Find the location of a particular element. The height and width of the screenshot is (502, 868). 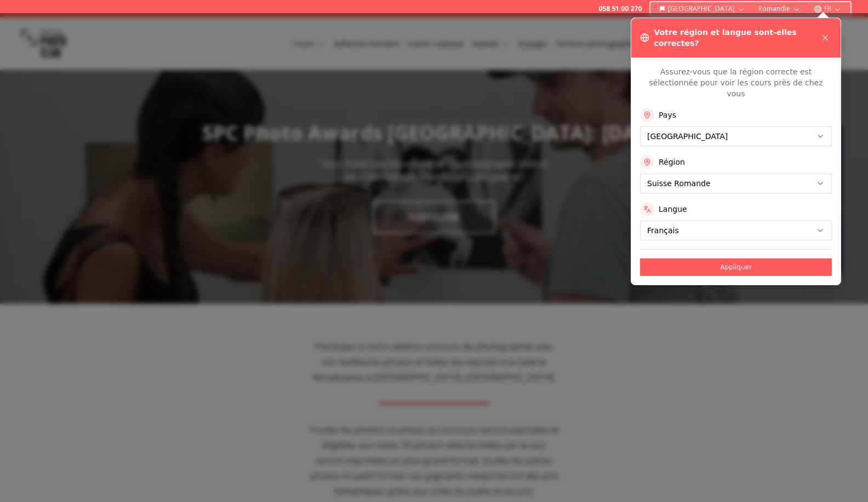

a: 058 51 00 270 is located at coordinates (620, 9).